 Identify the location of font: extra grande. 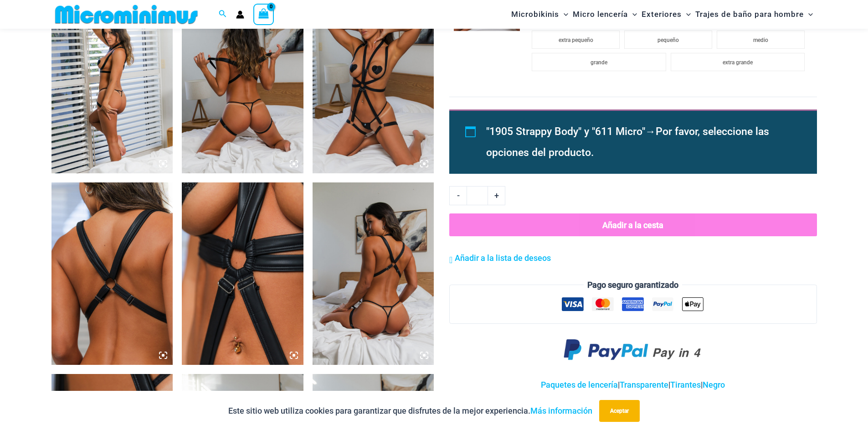
(738, 62).